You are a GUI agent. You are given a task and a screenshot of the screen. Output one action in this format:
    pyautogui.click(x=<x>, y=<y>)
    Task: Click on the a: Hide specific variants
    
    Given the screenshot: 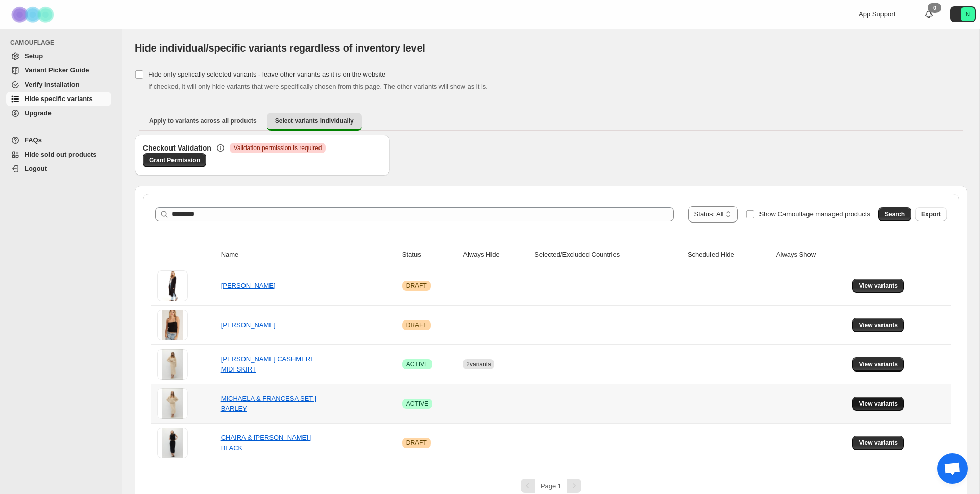 What is the action you would take?
    pyautogui.click(x=59, y=99)
    